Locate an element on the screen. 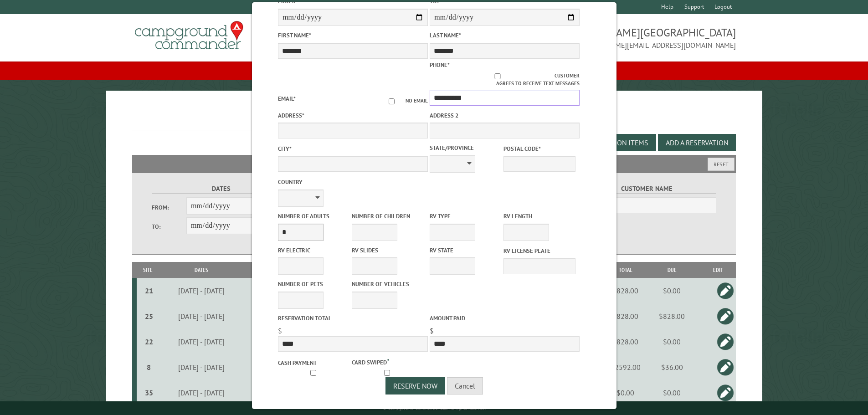 This screenshot has height=415, width=868. label: RV License Plate is located at coordinates (540, 250).